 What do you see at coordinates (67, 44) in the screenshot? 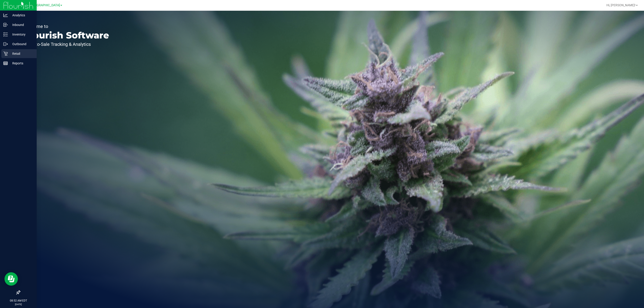
I see `p: Seed-to-Sale Tracking & Analytics` at bounding box center [67, 44].